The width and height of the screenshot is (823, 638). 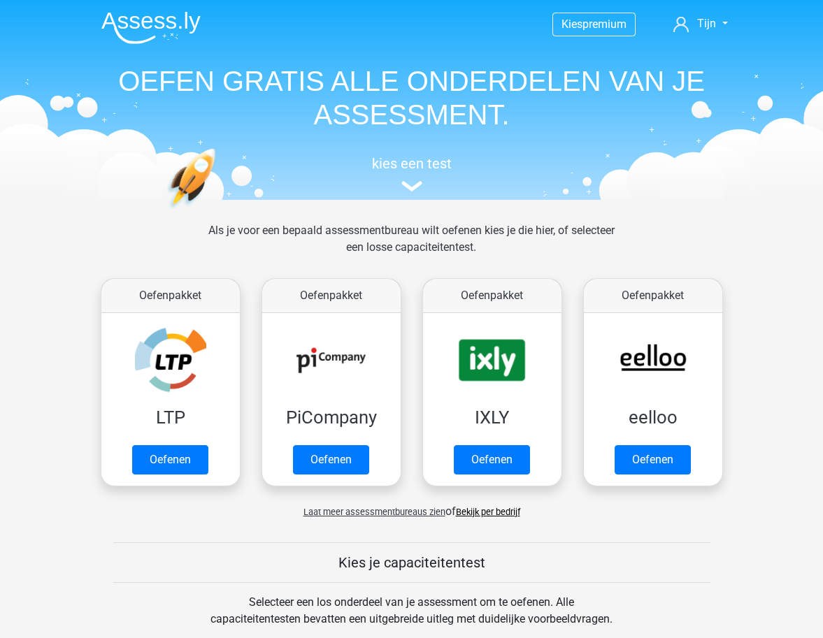 I want to click on span: Kies, so click(x=572, y=24).